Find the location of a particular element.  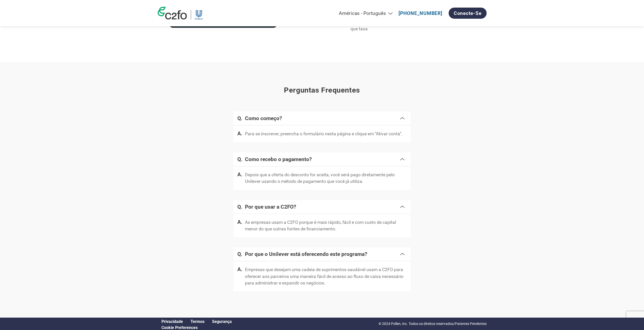

p: Para se inscrever, preencha o formulário nesta página e clique em “Ativar conta”. is located at coordinates (324, 133).